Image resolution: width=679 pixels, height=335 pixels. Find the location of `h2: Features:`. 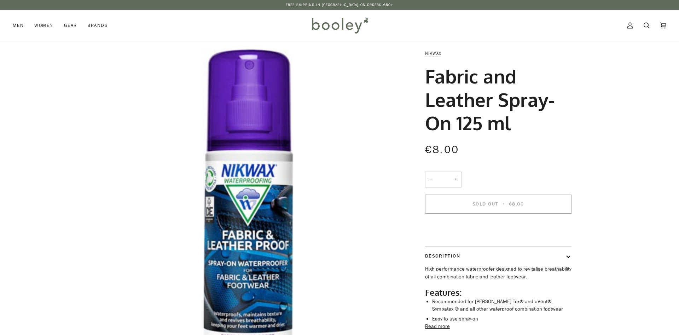

h2: Features: is located at coordinates (499, 293).